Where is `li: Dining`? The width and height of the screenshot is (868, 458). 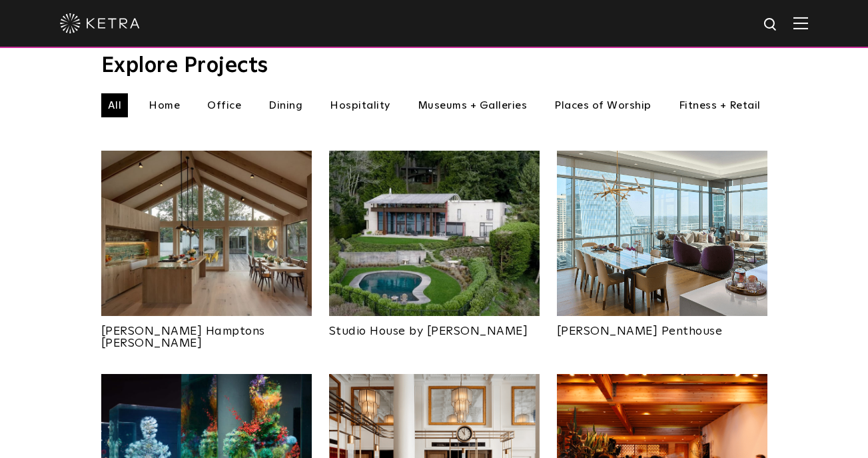
li: Dining is located at coordinates (285, 105).